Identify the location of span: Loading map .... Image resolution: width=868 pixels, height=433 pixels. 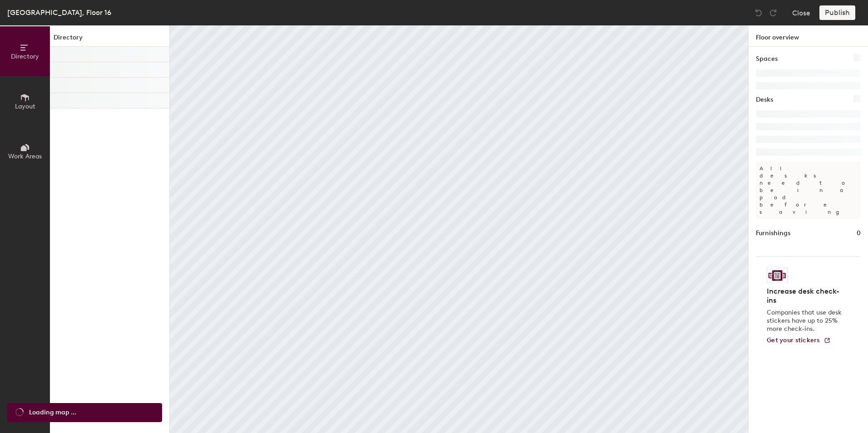
(52, 413).